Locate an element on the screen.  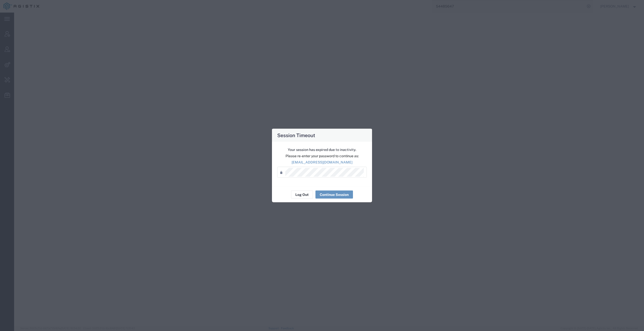
p: Please re-enter your password to continue as: is located at coordinates (322, 156).